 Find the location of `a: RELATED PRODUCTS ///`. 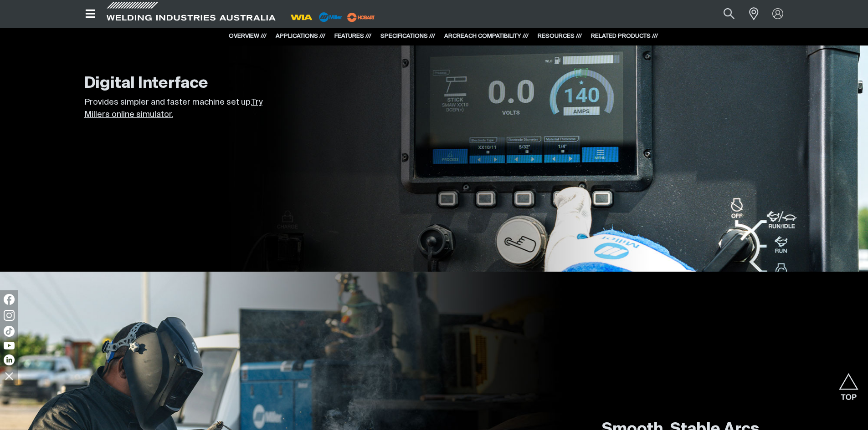

a: RELATED PRODUCTS /// is located at coordinates (624, 36).